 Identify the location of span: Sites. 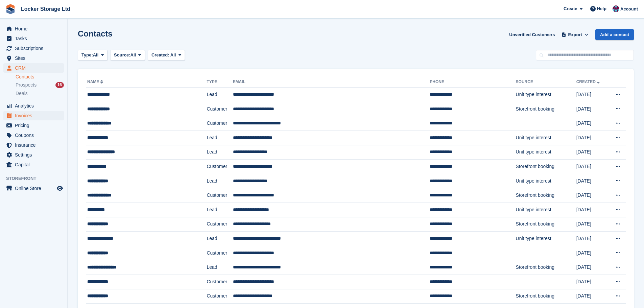
(35, 58).